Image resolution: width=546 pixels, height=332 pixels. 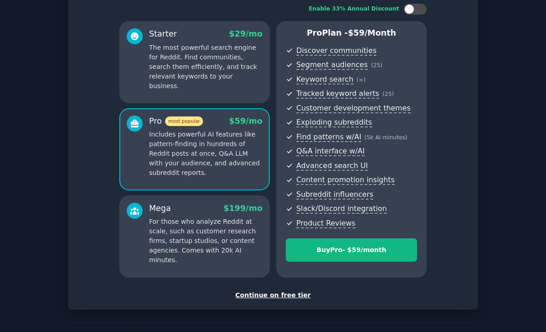 What do you see at coordinates (334, 123) in the screenshot?
I see `span: Exploding subreddits` at bounding box center [334, 123].